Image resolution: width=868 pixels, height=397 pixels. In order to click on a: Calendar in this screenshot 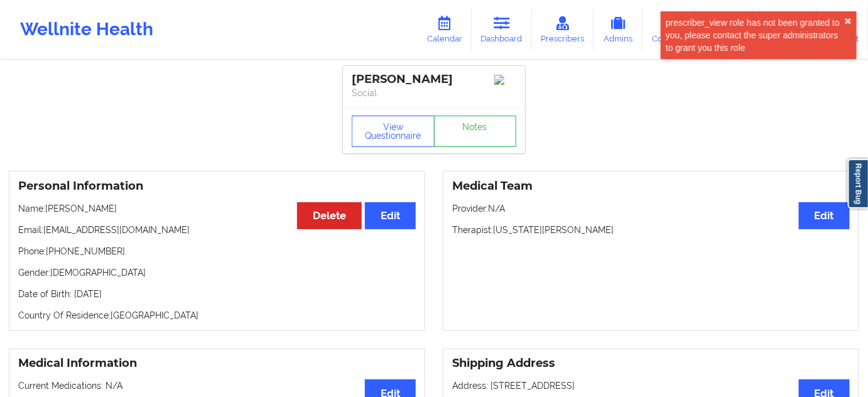, I will do `click(445, 29)`.